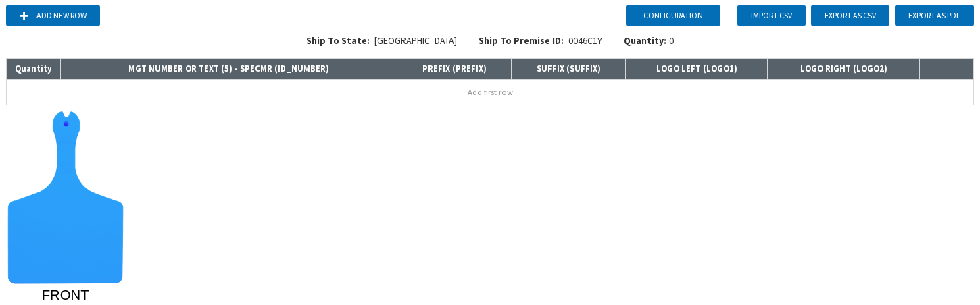 Image resolution: width=980 pixels, height=305 pixels. Describe the element at coordinates (490, 92) in the screenshot. I see `button: Add first row` at that location.